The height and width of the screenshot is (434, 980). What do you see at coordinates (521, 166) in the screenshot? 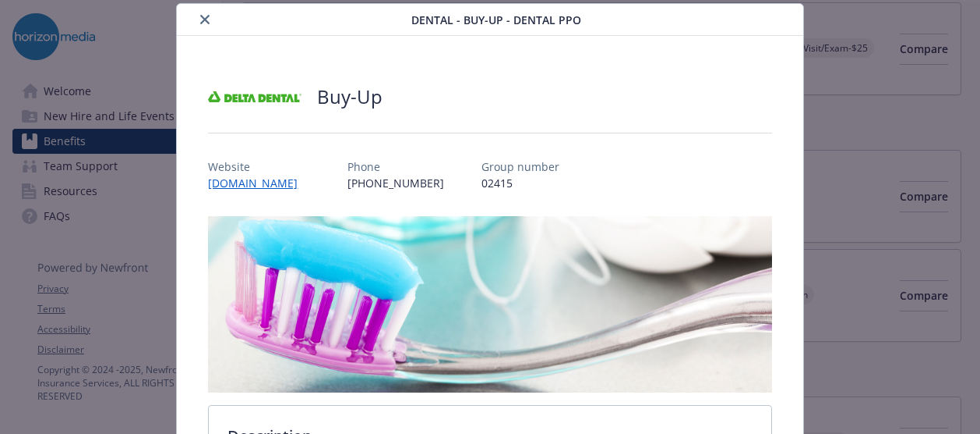
I see `p: Group number` at bounding box center [521, 166].